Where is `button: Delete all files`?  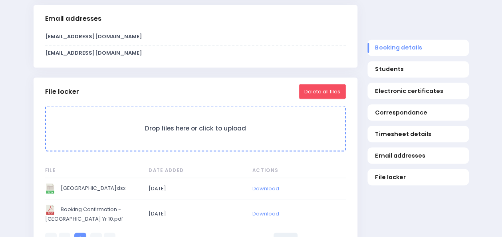
button: Delete all files is located at coordinates (322, 91).